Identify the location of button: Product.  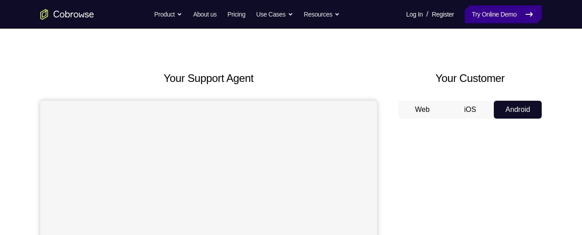
(168, 14).